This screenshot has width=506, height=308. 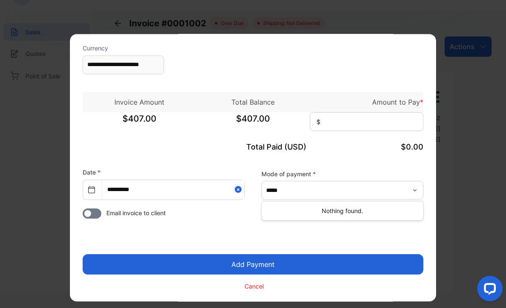 I want to click on label: Date, so click(x=91, y=172).